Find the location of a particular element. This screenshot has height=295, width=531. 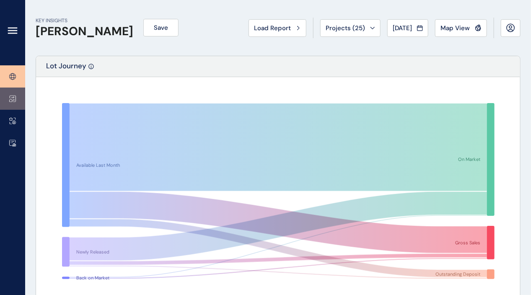

span: Save is located at coordinates (161, 28).